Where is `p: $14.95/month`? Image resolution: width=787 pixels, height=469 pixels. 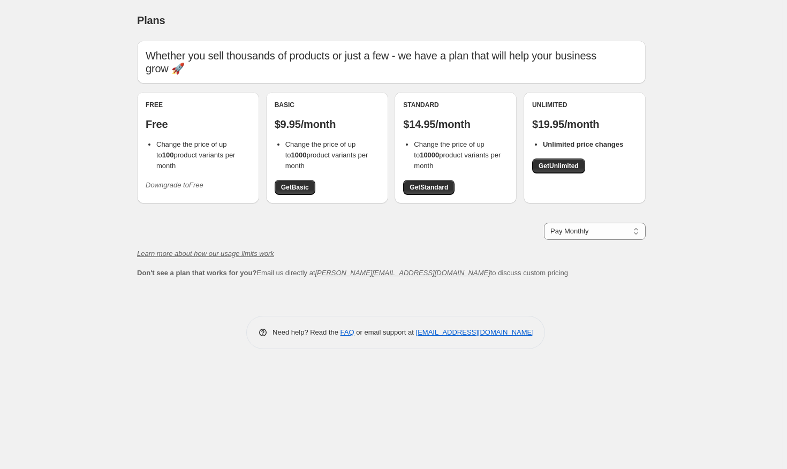 p: $14.95/month is located at coordinates (456, 124).